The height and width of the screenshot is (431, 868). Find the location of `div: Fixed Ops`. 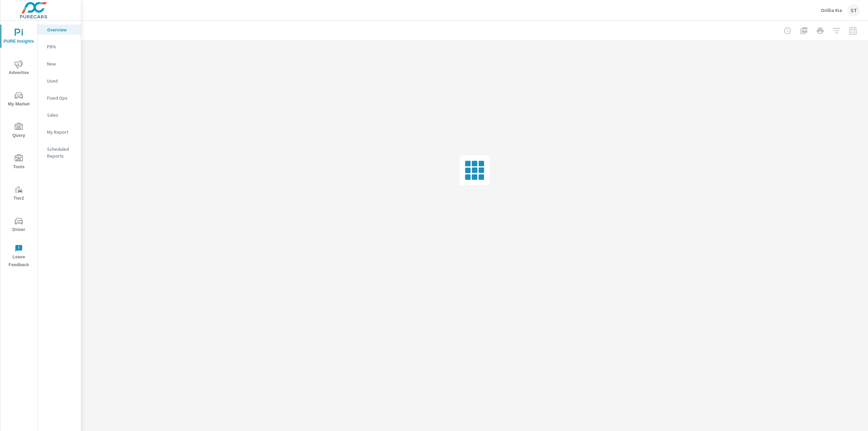

div: Fixed Ops is located at coordinates (59, 98).